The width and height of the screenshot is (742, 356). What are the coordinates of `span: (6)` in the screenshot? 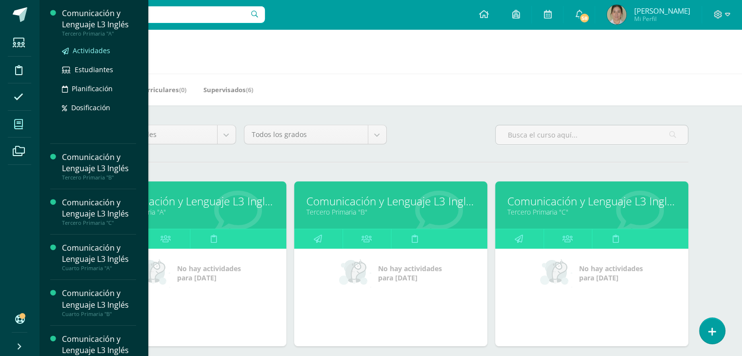 It's located at (249, 90).